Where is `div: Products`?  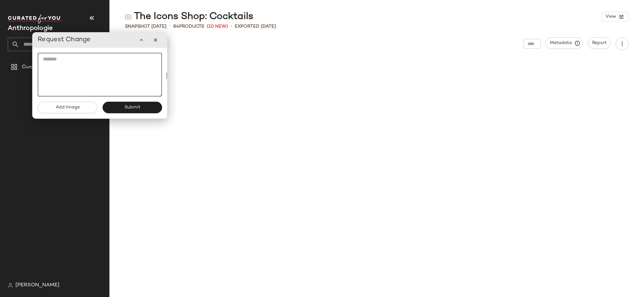 div: Products is located at coordinates (188, 26).